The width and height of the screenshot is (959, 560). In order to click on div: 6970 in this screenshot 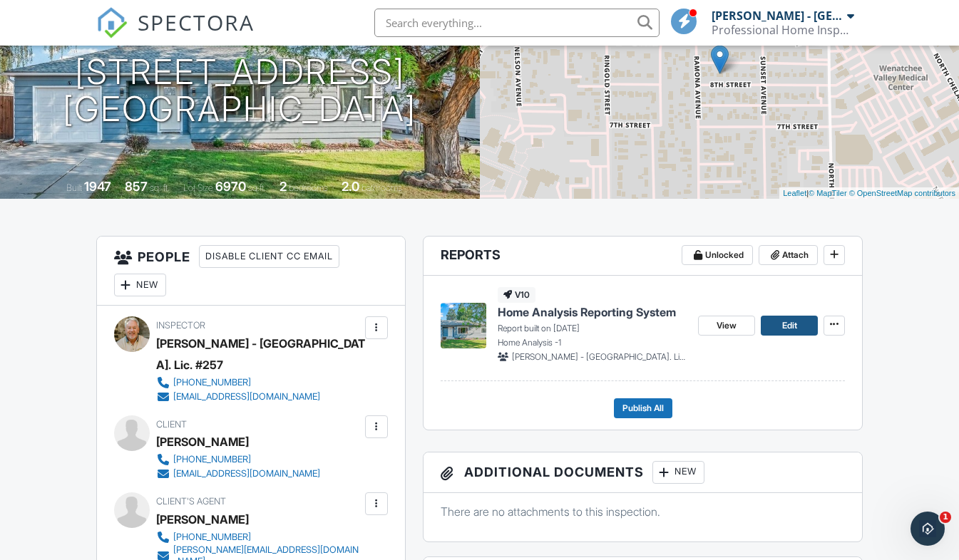, I will do `click(230, 186)`.